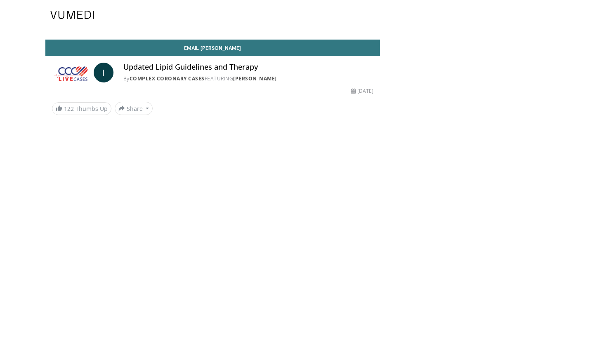  Describe the element at coordinates (134, 108) in the screenshot. I see `button: Share` at that location.